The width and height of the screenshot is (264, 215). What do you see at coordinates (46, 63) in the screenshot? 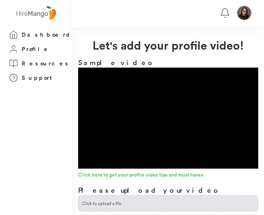
I see `h3: Resources` at bounding box center [46, 63].